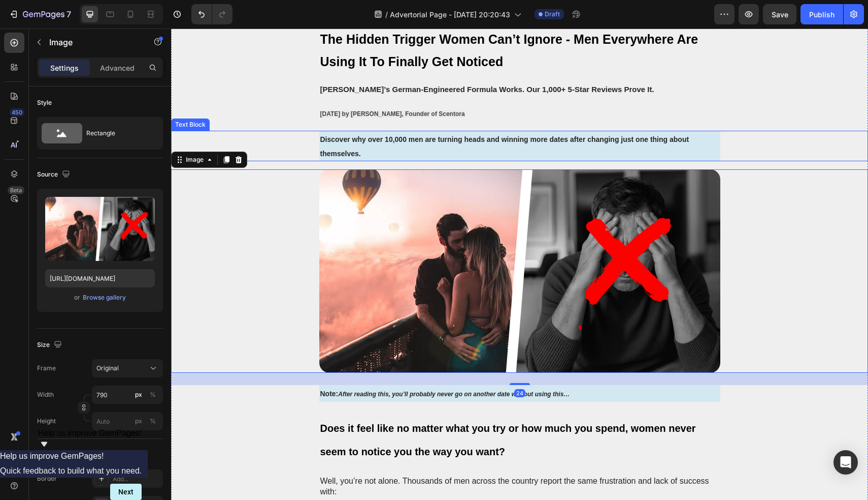 This screenshot has width=868, height=500. Describe the element at coordinates (45, 395) in the screenshot. I see `label: Width` at that location.